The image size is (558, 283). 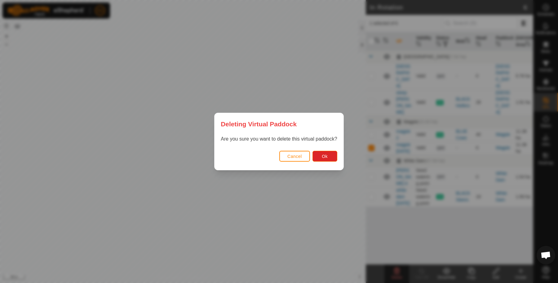 I want to click on span: Cancel, so click(x=295, y=157).